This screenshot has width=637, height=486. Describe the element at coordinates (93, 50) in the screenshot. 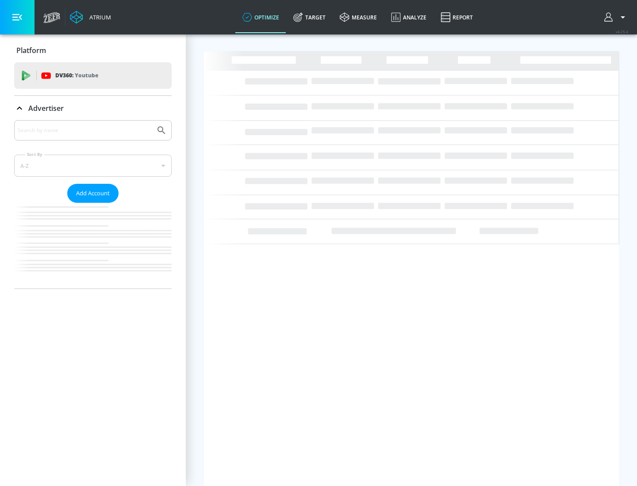

I see `div: Platform` at that location.